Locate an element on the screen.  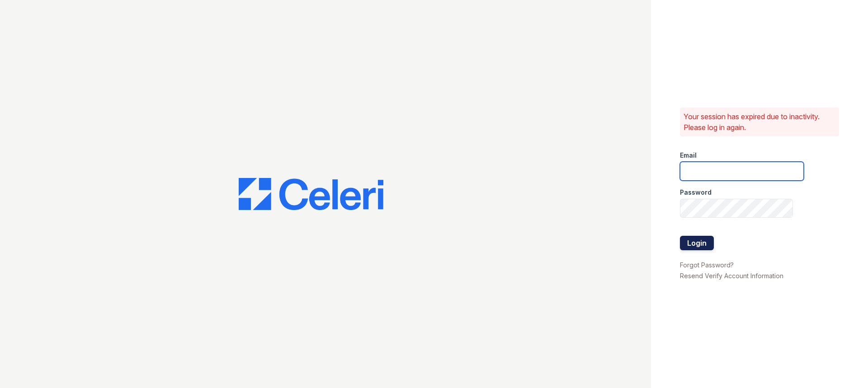
a: Forgot Password? is located at coordinates (707, 265).